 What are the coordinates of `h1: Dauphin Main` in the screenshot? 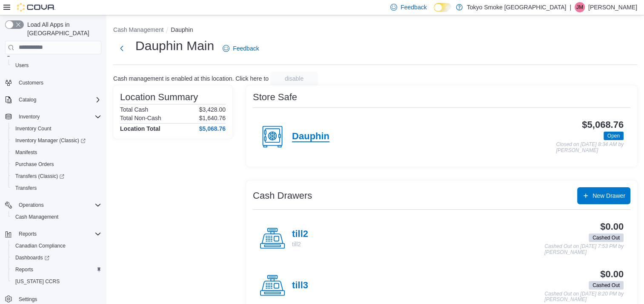 It's located at (175, 46).